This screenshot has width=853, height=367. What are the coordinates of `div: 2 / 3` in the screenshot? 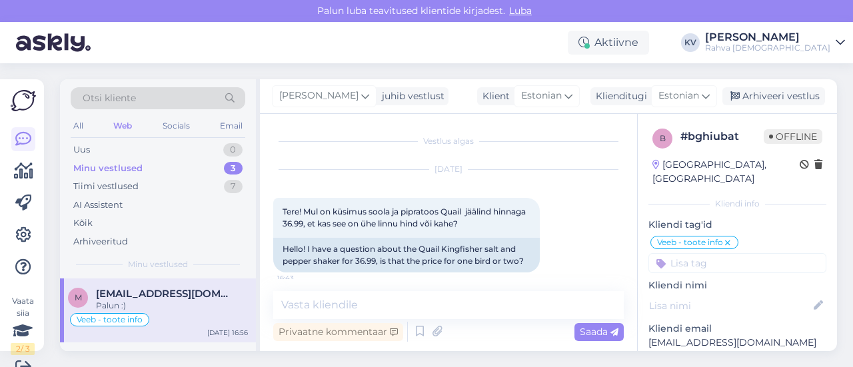 It's located at (23, 349).